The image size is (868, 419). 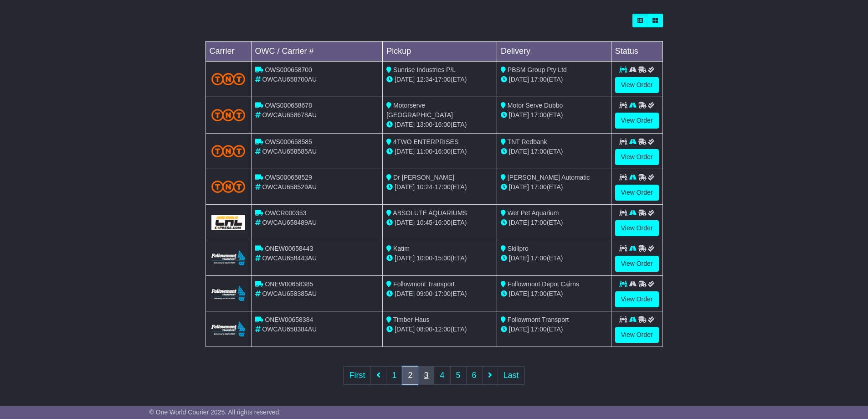 I want to click on span: 11:00, so click(x=424, y=152).